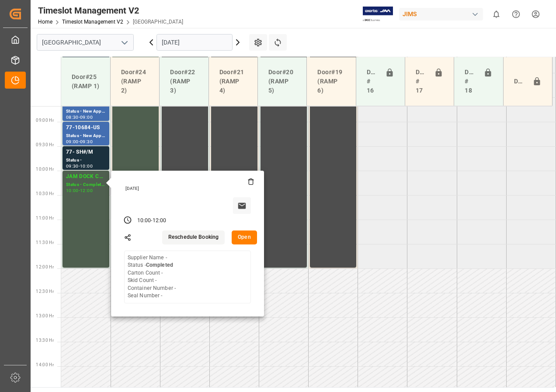 This screenshot has width=556, height=392. I want to click on span: 13:00 Hr, so click(45, 316).